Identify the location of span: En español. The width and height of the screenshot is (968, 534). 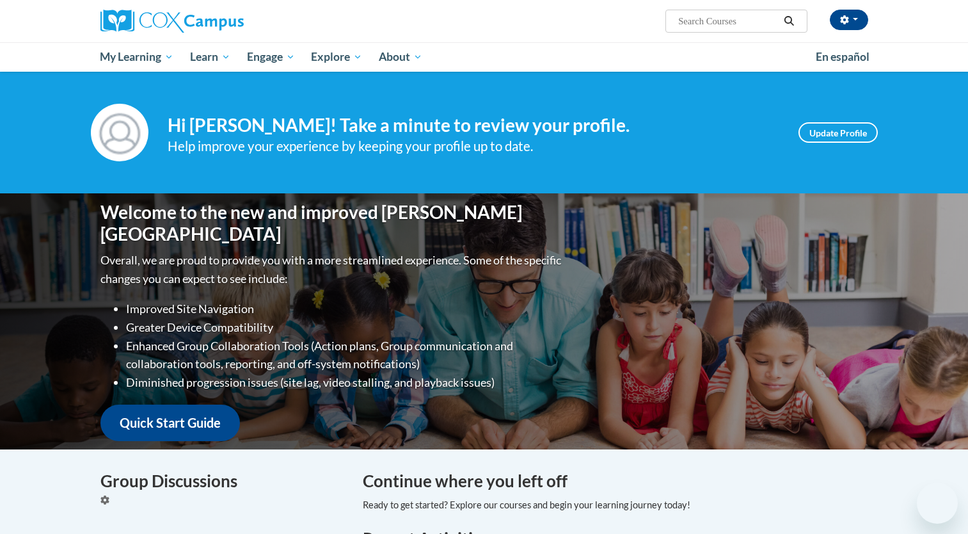
(843, 56).